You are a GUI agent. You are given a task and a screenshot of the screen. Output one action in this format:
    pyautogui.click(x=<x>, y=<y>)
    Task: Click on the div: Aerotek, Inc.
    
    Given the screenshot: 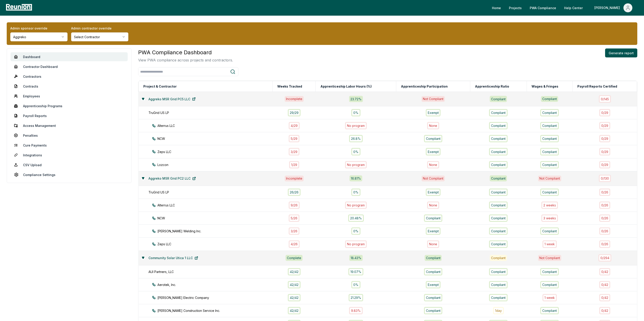 What is the action you would take?
    pyautogui.click(x=217, y=285)
    